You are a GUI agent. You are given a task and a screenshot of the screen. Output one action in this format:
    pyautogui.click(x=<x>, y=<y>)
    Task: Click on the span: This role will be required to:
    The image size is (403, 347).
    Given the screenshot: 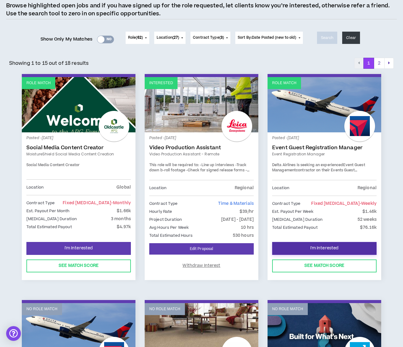 What is the action you would take?
    pyautogui.click(x=174, y=165)
    